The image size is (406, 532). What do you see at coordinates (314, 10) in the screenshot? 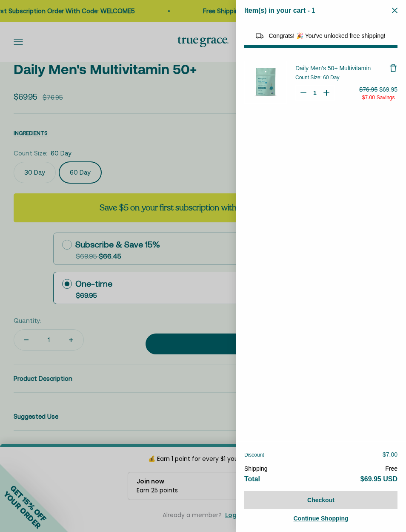
I see `span: 1` at bounding box center [314, 10].